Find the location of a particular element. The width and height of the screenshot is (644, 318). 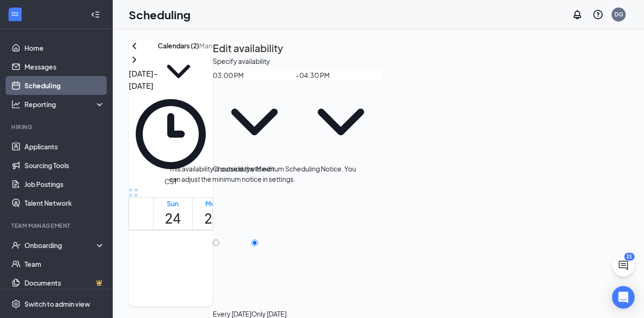

a: Home is located at coordinates (65, 48).